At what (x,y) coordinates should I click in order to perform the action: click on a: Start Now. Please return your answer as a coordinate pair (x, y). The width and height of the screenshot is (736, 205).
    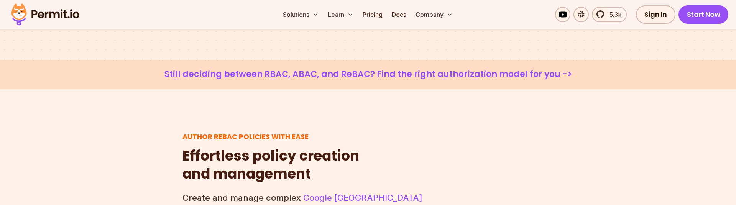
    Looking at the image, I should click on (703, 15).